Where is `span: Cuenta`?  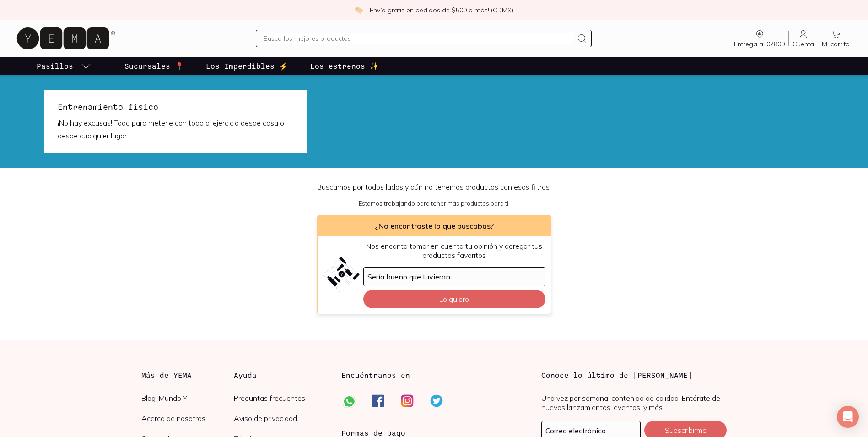 span: Cuenta is located at coordinates (803, 44).